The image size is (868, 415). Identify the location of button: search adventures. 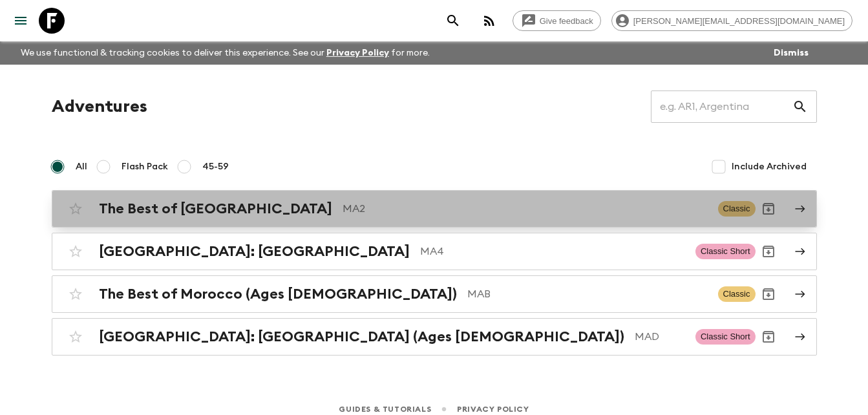
(453, 20).